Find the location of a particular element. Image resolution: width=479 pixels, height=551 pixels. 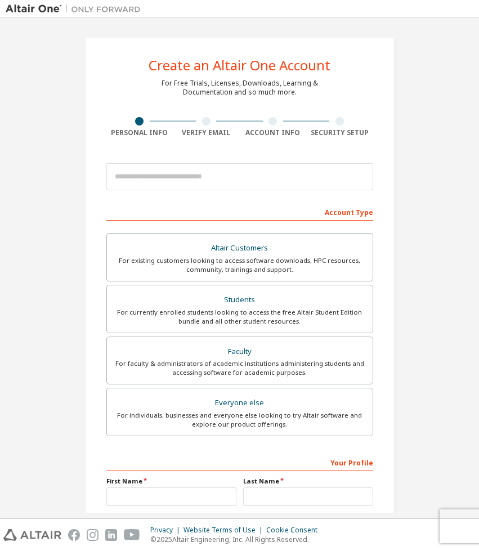

div: For Free Trials, Licenses, Downloads, Learning & Documentation and so much more. is located at coordinates (240, 88).